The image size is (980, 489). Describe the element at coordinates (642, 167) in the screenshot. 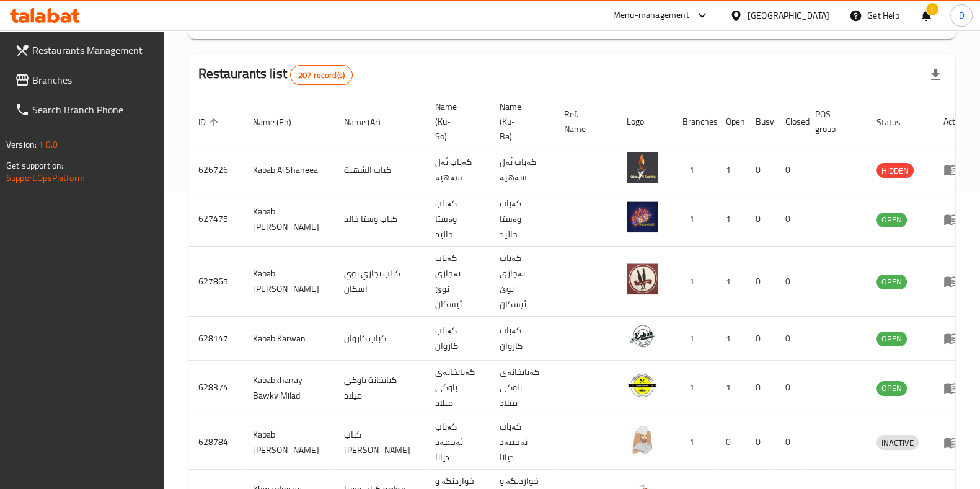

I see `img: Kabab Al Shaheea` at that location.